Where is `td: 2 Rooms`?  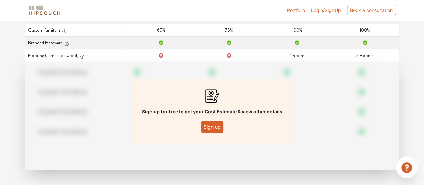
td: 2 Rooms is located at coordinates (365, 56).